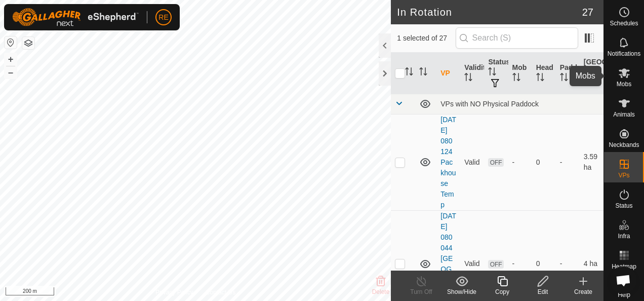 The height and width of the screenshot is (301, 644). Describe the element at coordinates (174, 292) in the screenshot. I see `a: Privacy Policy` at that location.